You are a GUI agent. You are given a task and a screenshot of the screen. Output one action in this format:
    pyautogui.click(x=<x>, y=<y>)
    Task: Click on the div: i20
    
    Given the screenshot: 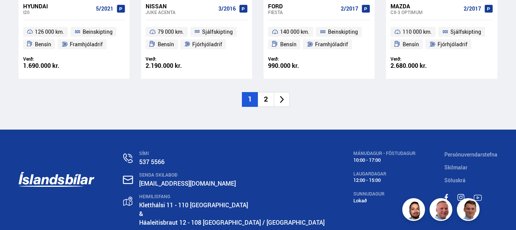 What is the action you would take?
    pyautogui.click(x=58, y=12)
    